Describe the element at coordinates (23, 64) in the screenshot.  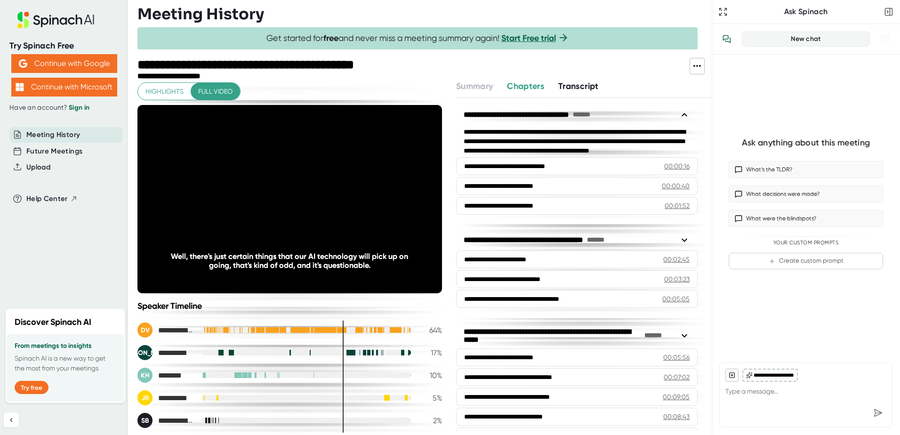
I see `img: Aehbyd4JwY73AAAAAElFTkSuQmCC` at that location.